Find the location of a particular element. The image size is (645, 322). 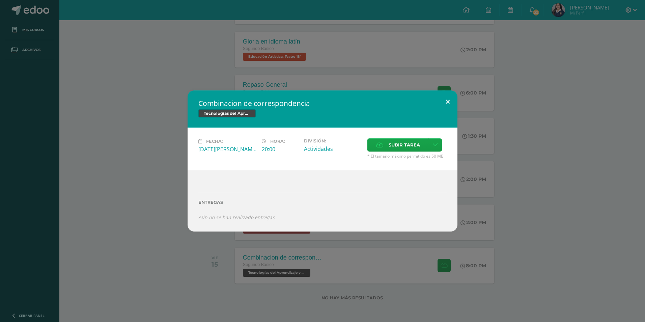

span: Tecnologías del Aprendizaje y la Comunicación is located at coordinates (227, 113).